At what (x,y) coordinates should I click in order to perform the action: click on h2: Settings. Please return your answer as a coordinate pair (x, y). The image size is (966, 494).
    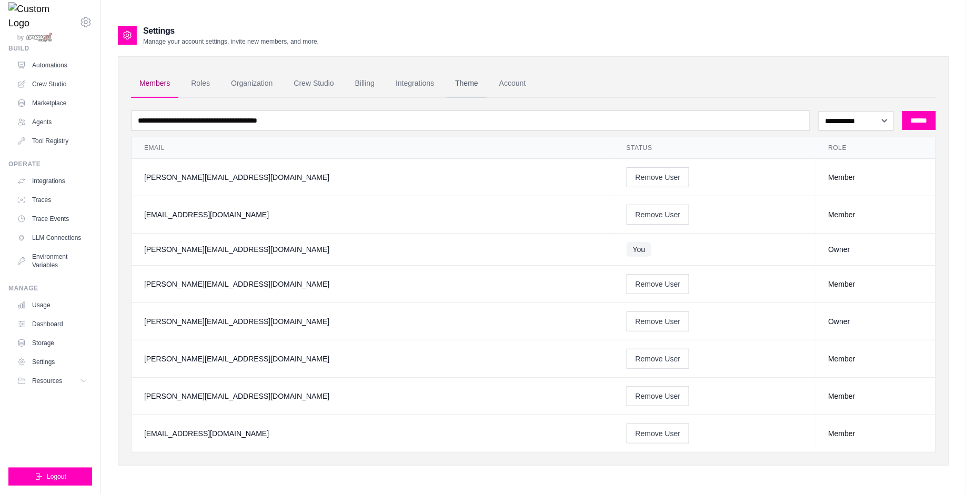
    Looking at the image, I should click on (231, 31).